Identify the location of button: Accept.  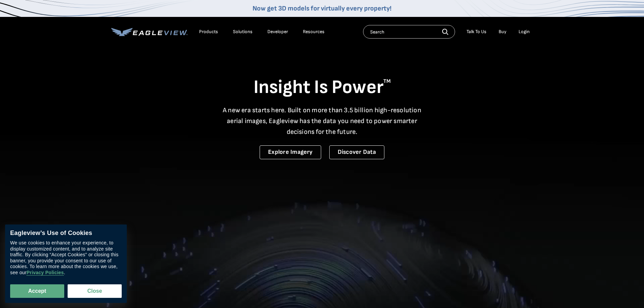
(37, 291).